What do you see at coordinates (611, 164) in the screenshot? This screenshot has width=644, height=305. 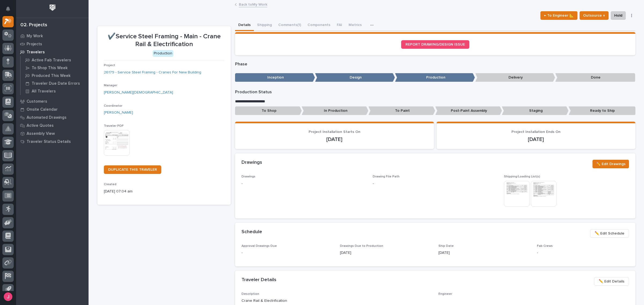 I see `span: ✏️ Edit Drawings` at bounding box center [611, 164].